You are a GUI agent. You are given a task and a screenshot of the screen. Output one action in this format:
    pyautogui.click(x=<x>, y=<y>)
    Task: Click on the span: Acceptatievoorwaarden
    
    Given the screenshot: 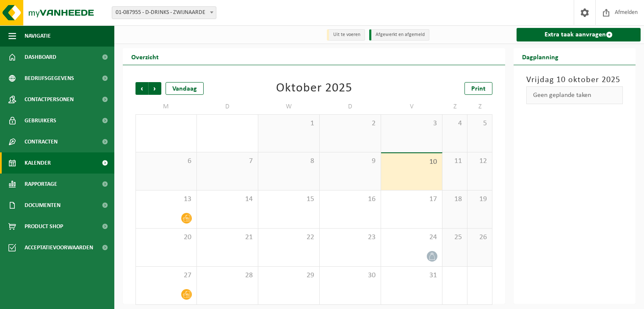 What is the action you would take?
    pyautogui.click(x=59, y=248)
    